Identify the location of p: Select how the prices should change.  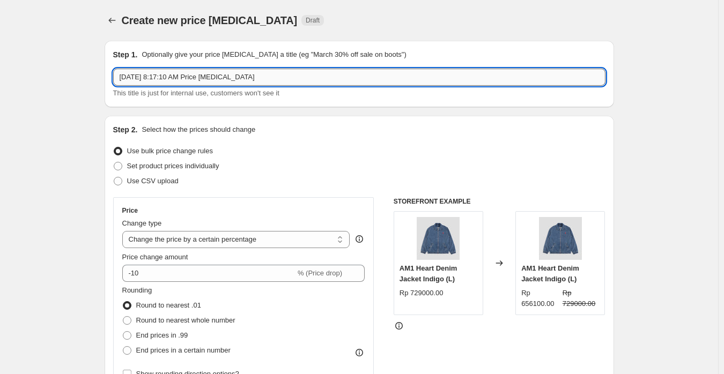
(198, 130).